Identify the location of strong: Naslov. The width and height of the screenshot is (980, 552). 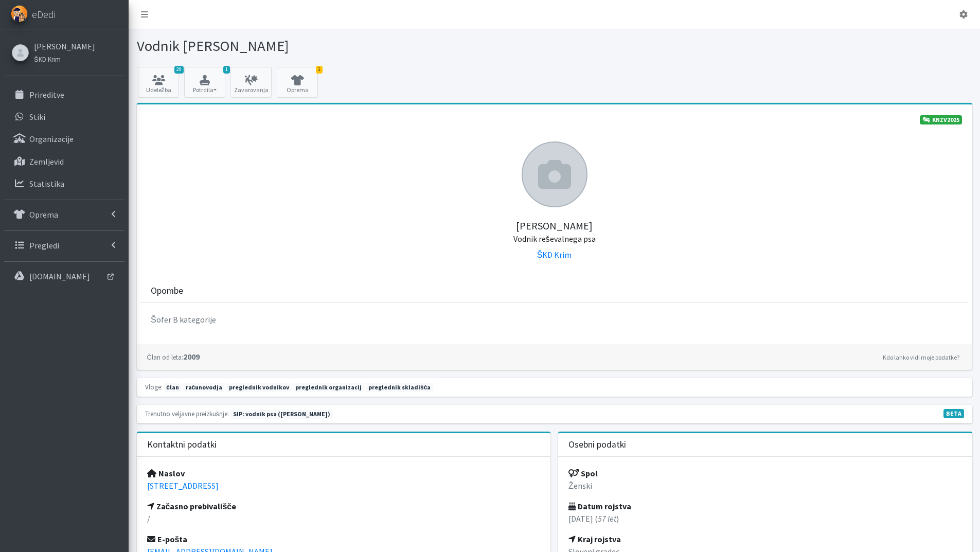
(166, 473).